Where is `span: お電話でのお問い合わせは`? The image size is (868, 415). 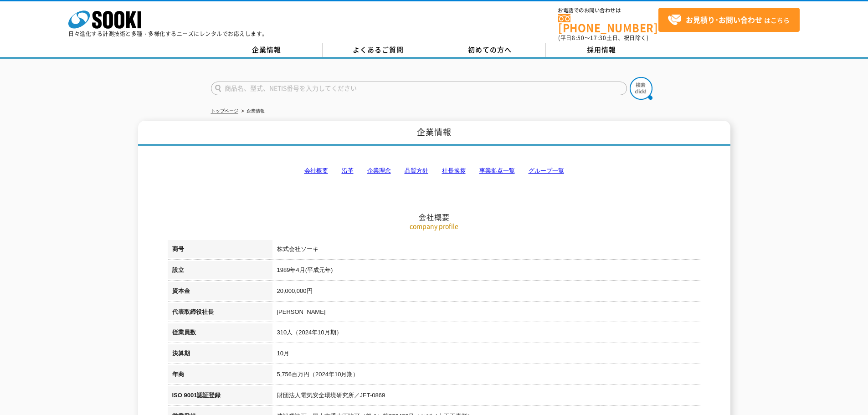
span: お電話でのお問い合わせは is located at coordinates (608, 10).